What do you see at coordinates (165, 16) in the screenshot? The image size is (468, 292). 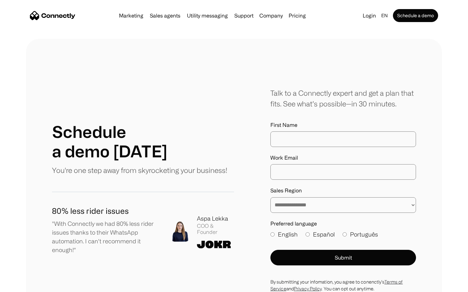 I see `a: Sales agents` at bounding box center [165, 16].